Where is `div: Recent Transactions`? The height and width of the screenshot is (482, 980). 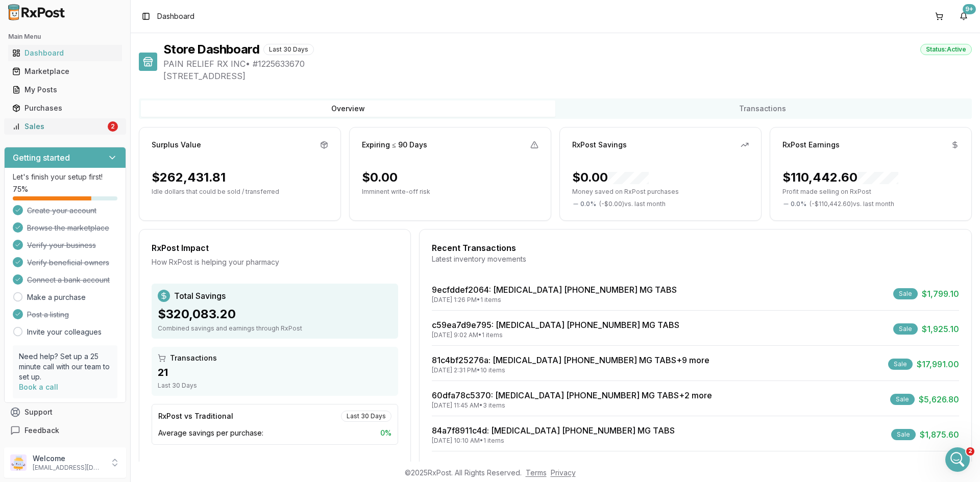 div: Recent Transactions is located at coordinates (695, 248).